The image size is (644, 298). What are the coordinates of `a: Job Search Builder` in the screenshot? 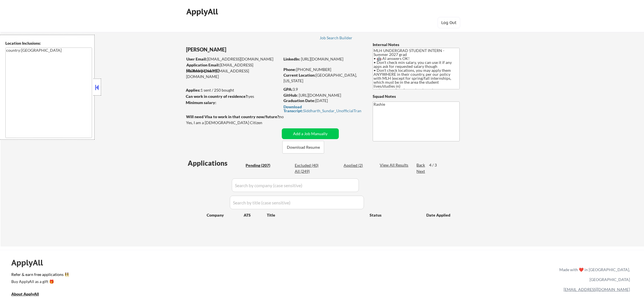 It's located at (336, 38).